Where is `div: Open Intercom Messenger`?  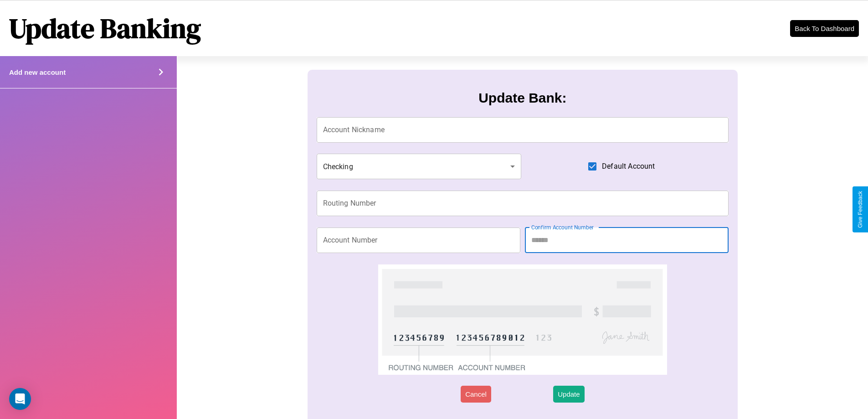
div: Open Intercom Messenger is located at coordinates (20, 399).